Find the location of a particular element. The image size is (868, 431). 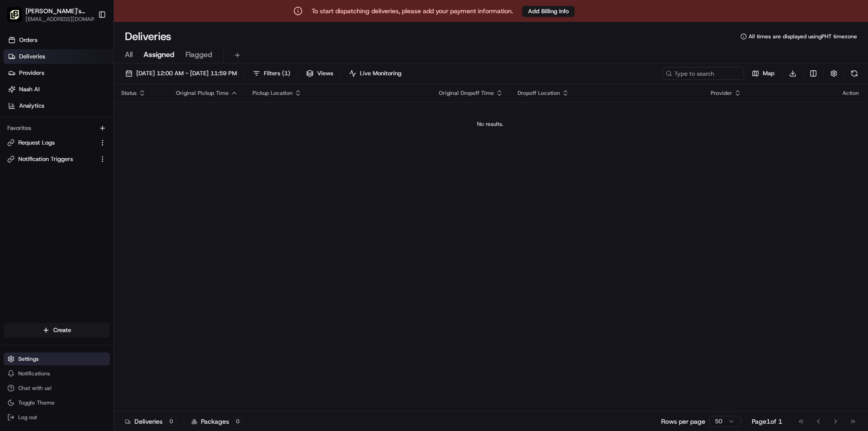

a: Analytics is located at coordinates (58, 106).